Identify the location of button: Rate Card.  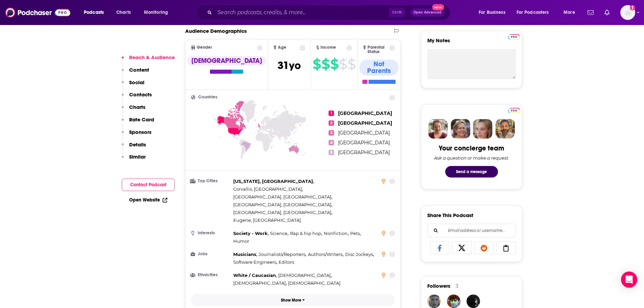
(138, 123).